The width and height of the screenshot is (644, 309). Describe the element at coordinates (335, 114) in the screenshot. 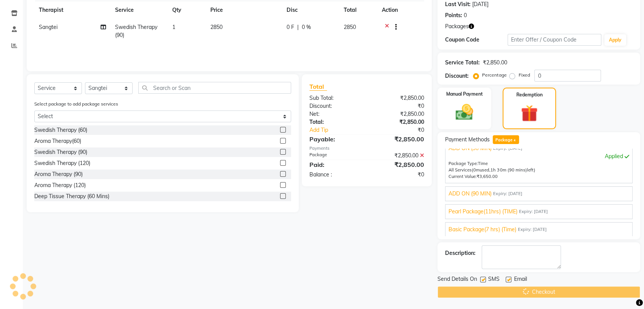

I see `div: Net:` at that location.